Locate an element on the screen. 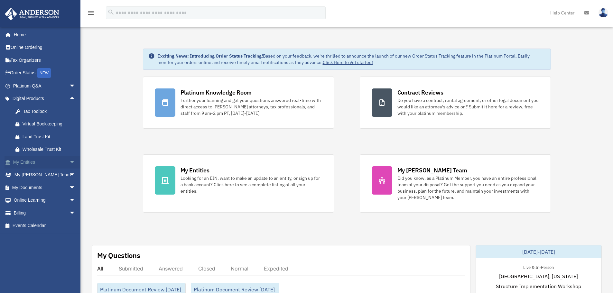  div: Land Trust Kit is located at coordinates (50, 137).